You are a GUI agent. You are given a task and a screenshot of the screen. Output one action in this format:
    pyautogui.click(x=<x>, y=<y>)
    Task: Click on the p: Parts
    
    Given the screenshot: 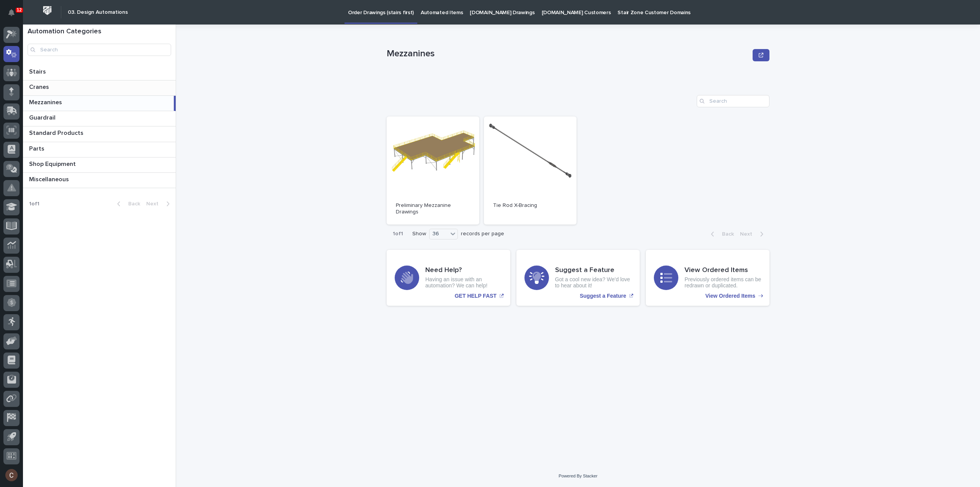 What is the action you would take?
    pyautogui.click(x=37, y=147)
    